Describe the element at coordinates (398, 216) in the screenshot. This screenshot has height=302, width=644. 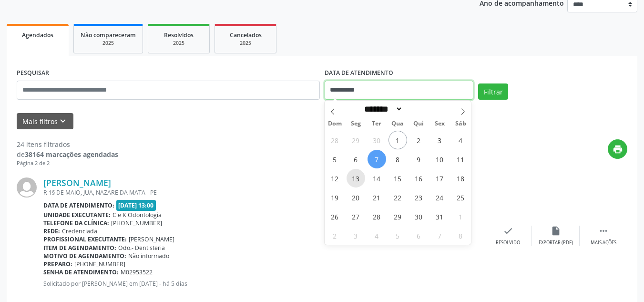
I see `span: Outubro 29, 2025` at that location.